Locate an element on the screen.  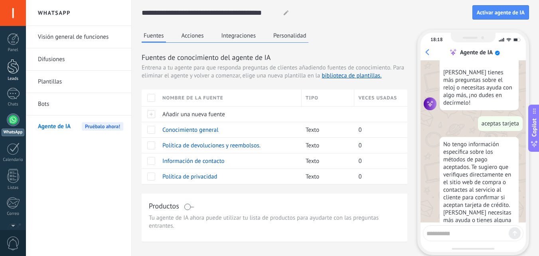
a: Plantillas is located at coordinates (81, 82).